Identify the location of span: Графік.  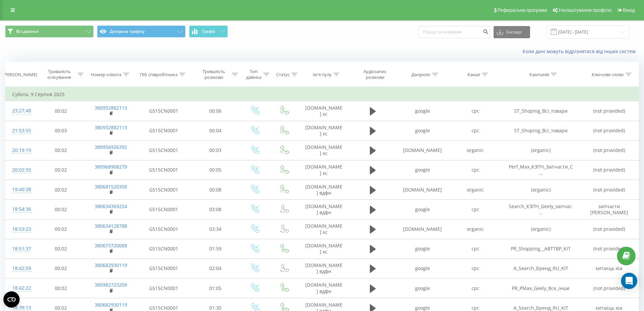
(209, 32).